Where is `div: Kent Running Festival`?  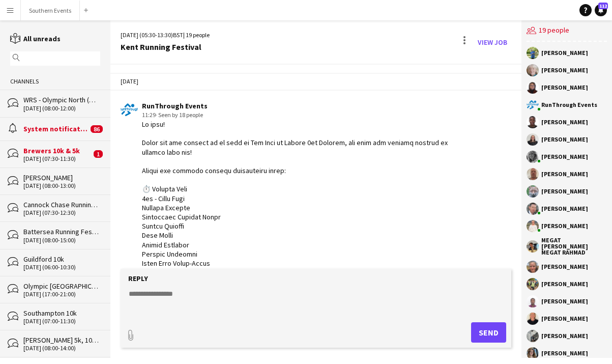 div: Kent Running Festival is located at coordinates (165, 47).